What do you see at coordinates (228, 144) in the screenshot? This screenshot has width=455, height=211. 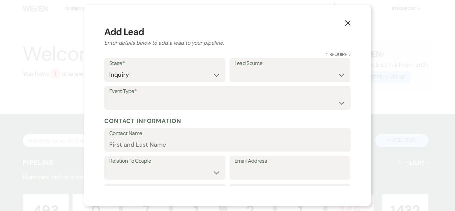 I see `input: First and Last Name` at bounding box center [228, 144].